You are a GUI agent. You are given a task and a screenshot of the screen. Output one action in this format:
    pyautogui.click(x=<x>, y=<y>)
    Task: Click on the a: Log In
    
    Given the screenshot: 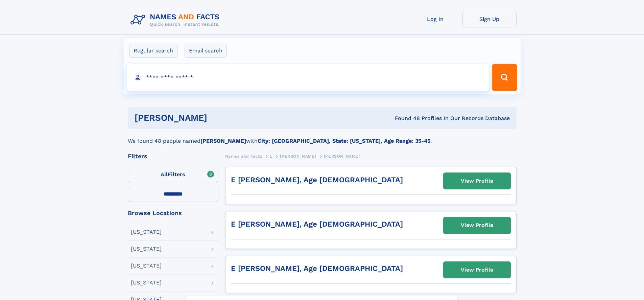 What is the action you would take?
    pyautogui.click(x=435, y=19)
    